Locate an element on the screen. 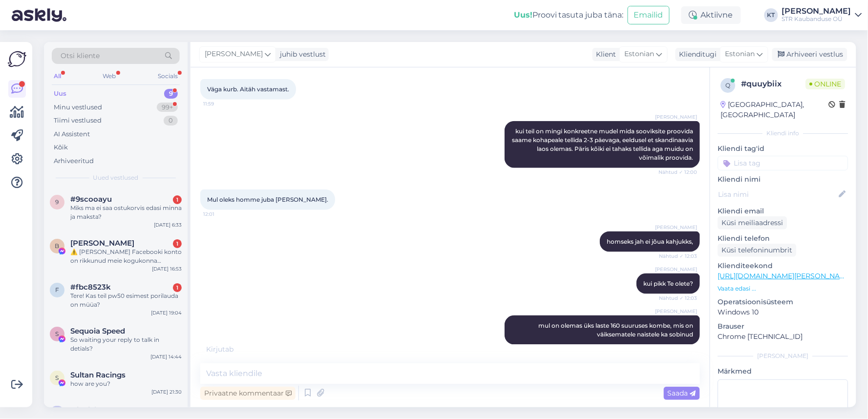  span: Uued vestlused is located at coordinates (116, 178).